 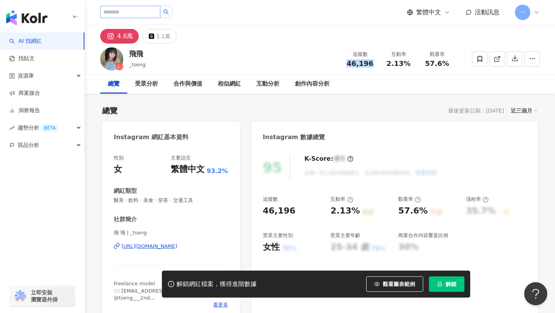 What do you see at coordinates (345, 235) in the screenshot?
I see `div: 受眾主要年齡` at bounding box center [345, 235].